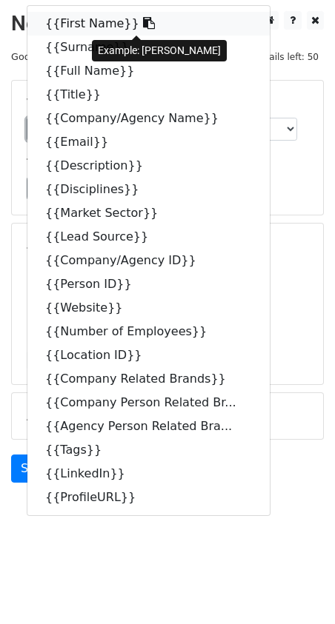  Describe the element at coordinates (274, 56) in the screenshot. I see `a: Daily emails left: 50` at that location.